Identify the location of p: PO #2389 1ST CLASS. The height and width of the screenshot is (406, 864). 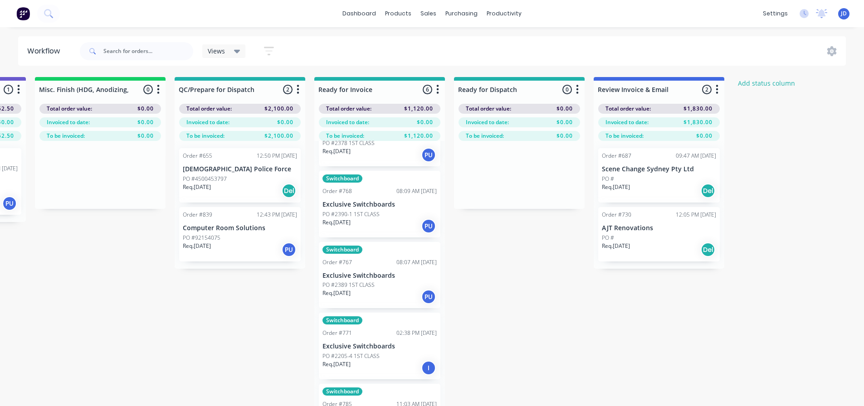
(348, 285).